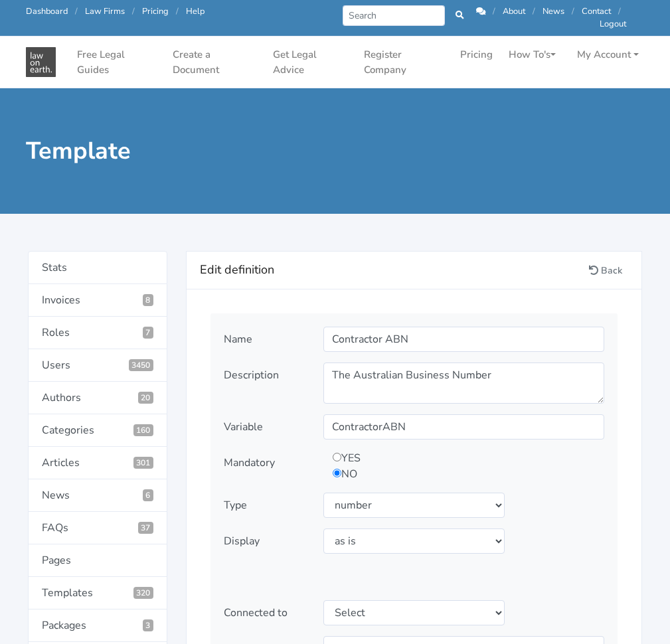 Image resolution: width=670 pixels, height=644 pixels. I want to click on a: Templates, so click(97, 593).